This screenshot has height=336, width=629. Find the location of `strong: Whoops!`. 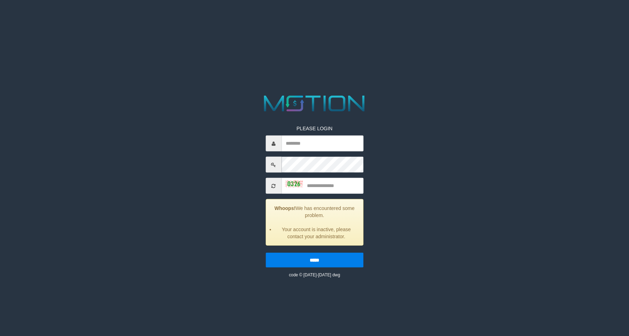

strong: Whoops! is located at coordinates (285, 208).